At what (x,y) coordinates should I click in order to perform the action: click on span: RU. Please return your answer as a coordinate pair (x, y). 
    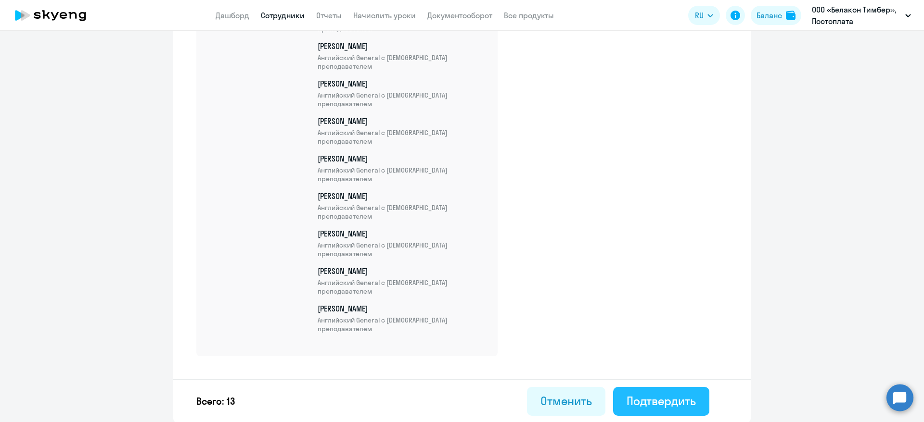
    Looking at the image, I should click on (699, 15).